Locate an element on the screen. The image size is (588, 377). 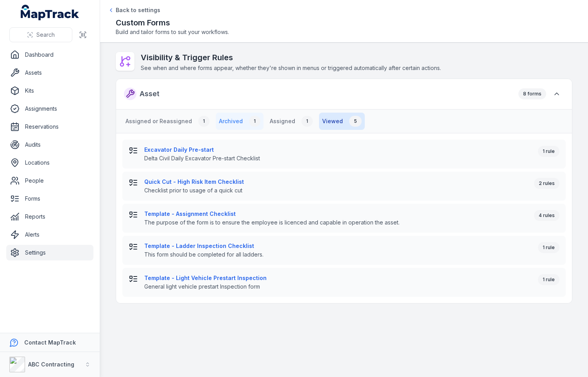
button: Assigned1 is located at coordinates (292, 121).